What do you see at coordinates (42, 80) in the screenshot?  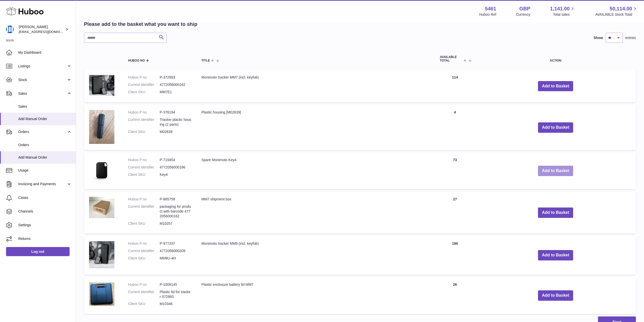 I see `span: Stock` at bounding box center [42, 80].